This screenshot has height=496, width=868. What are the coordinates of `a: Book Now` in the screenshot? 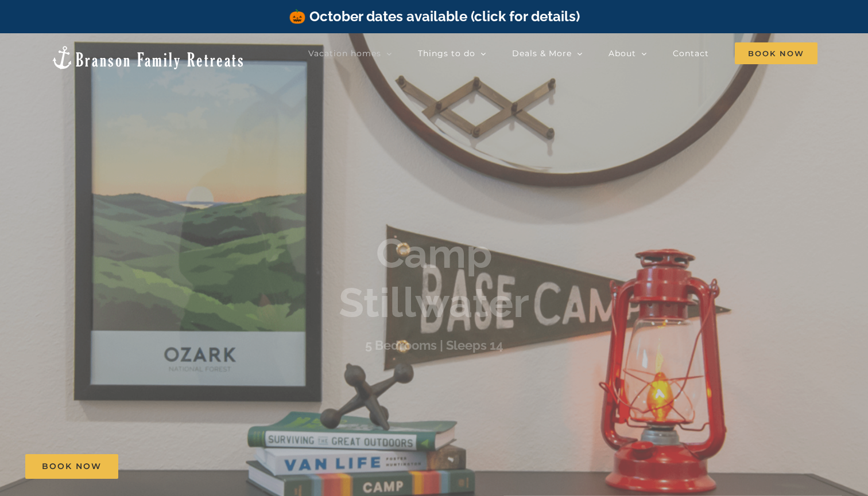 It's located at (71, 466).